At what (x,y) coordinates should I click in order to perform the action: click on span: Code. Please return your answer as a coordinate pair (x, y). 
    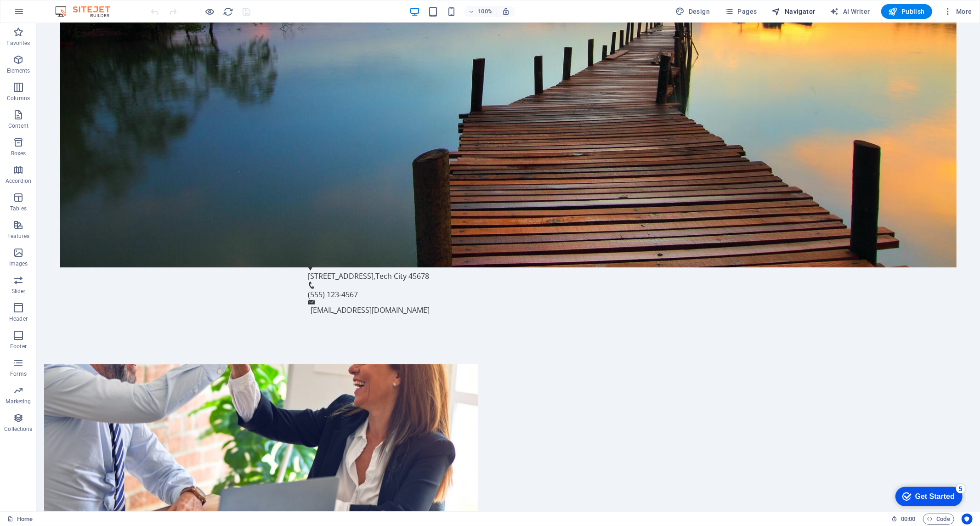
    Looking at the image, I should click on (939, 520).